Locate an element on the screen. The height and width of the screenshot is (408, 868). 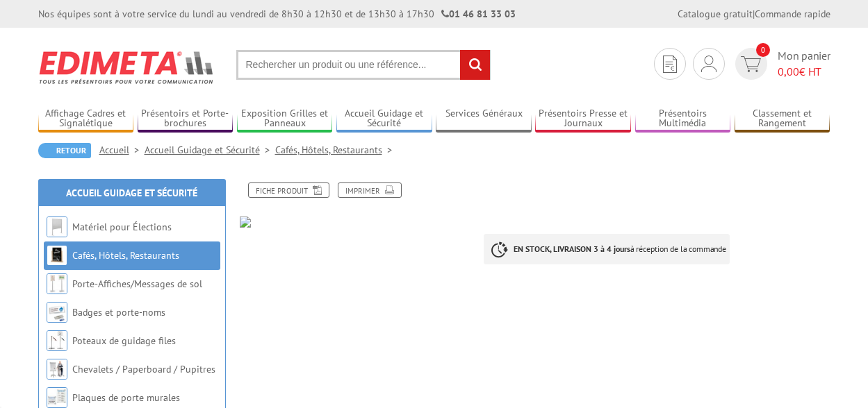
a: Catalogue gratuit is located at coordinates (715, 14).